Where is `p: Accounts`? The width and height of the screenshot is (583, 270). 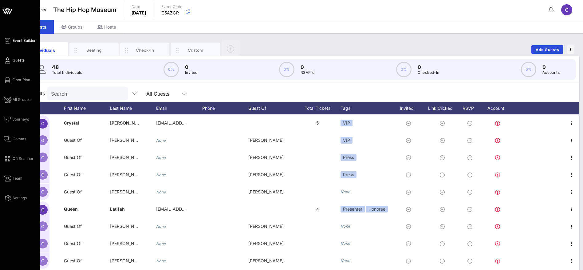
p: Accounts is located at coordinates (551, 72).